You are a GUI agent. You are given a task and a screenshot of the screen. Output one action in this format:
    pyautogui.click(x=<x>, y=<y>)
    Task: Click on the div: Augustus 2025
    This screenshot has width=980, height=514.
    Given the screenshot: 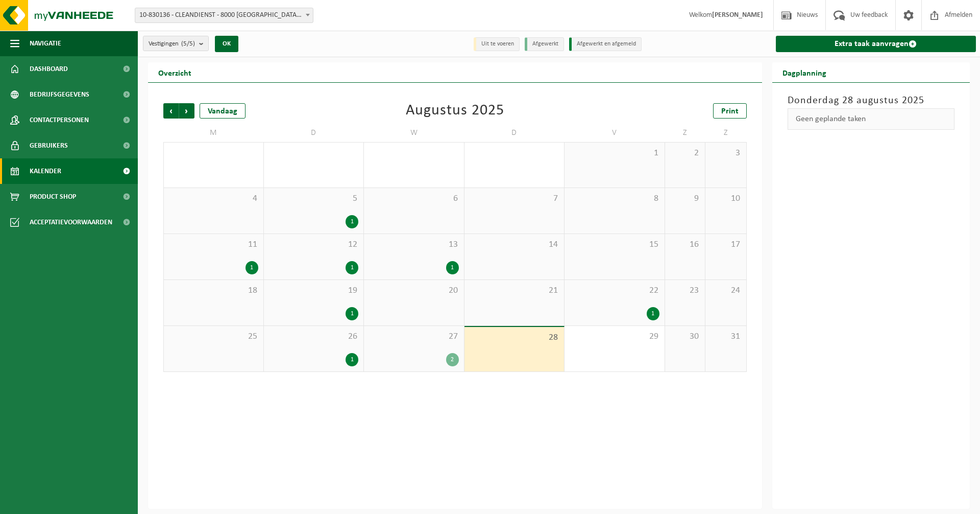 What is the action you would take?
    pyautogui.click(x=455, y=111)
    